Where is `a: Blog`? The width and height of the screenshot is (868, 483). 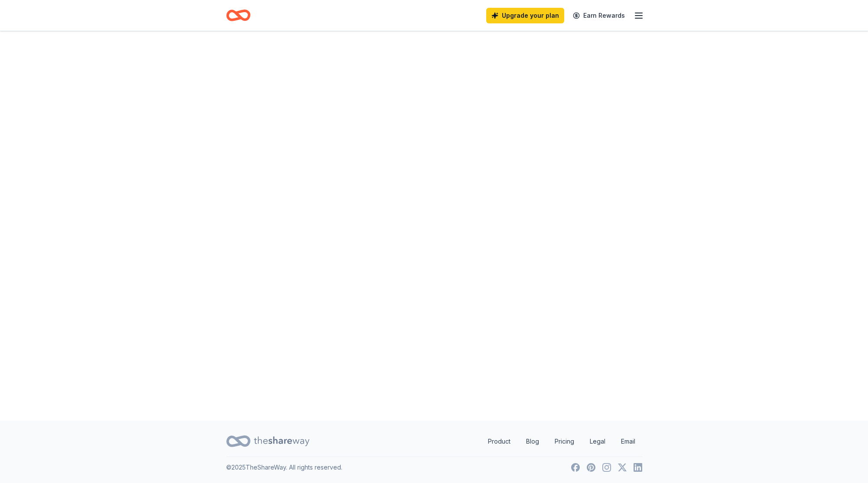
a: Blog is located at coordinates (532, 442).